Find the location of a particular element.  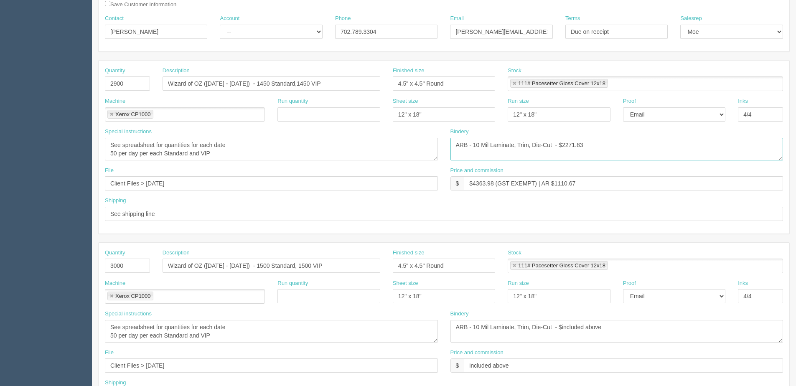

textarea: ARB - 10 Mil Laminate, Trim, Die-Cut - $included above is located at coordinates (617, 331).